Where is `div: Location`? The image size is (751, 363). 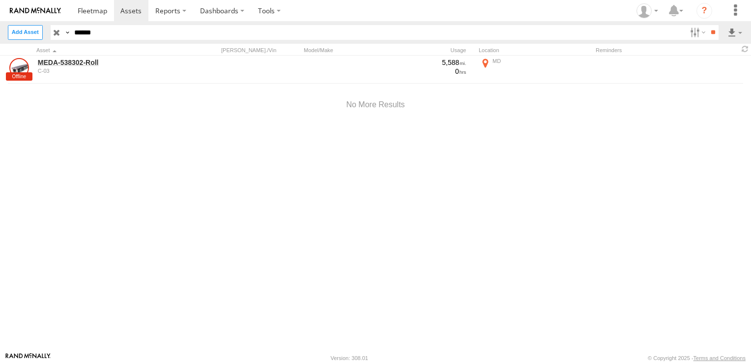 div: Location is located at coordinates (535, 50).